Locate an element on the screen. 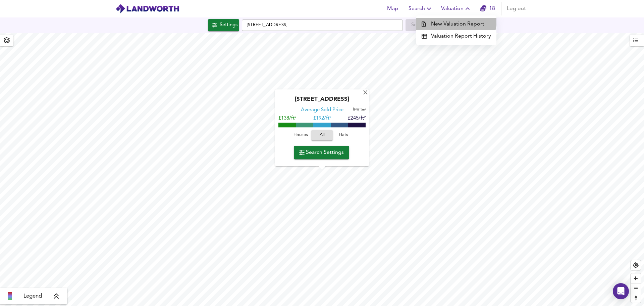  span: £138/ft² is located at coordinates (287, 118).